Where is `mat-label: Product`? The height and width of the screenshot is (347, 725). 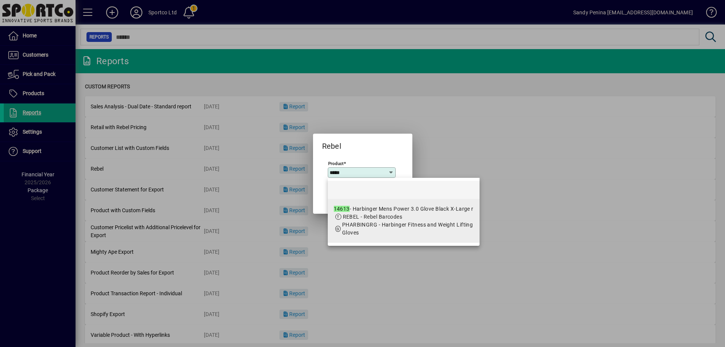 mat-label: Product is located at coordinates (336, 163).